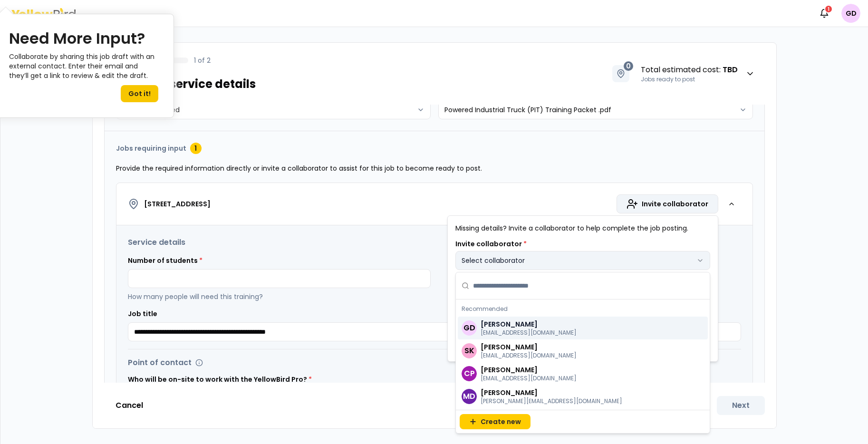 This screenshot has width=868, height=444. I want to click on label: Invite collaborator, so click(583, 244).